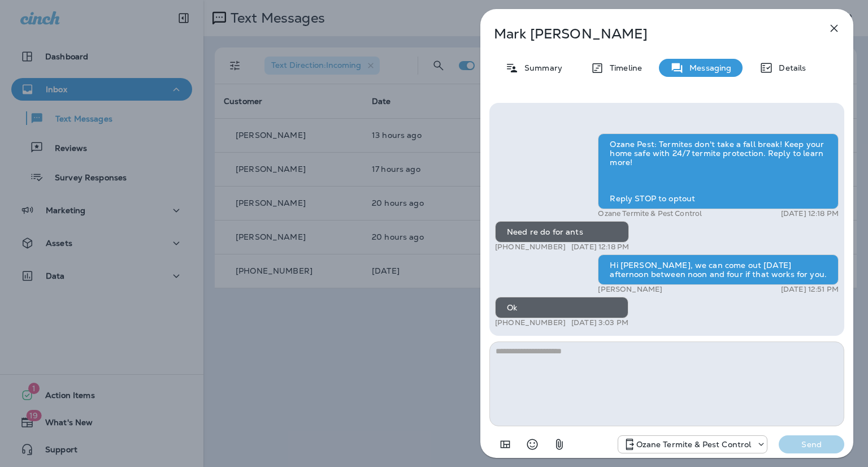  I want to click on p: Summary, so click(540, 68).